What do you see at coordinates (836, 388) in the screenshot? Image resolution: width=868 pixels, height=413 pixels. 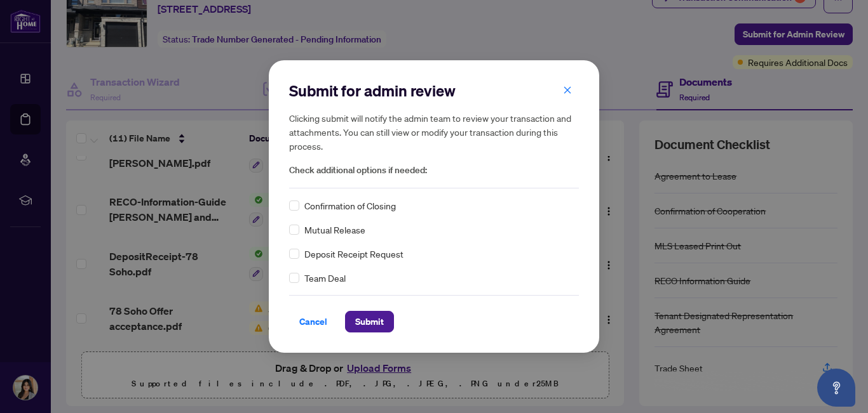 I see `button: Open asap` at bounding box center [836, 388].